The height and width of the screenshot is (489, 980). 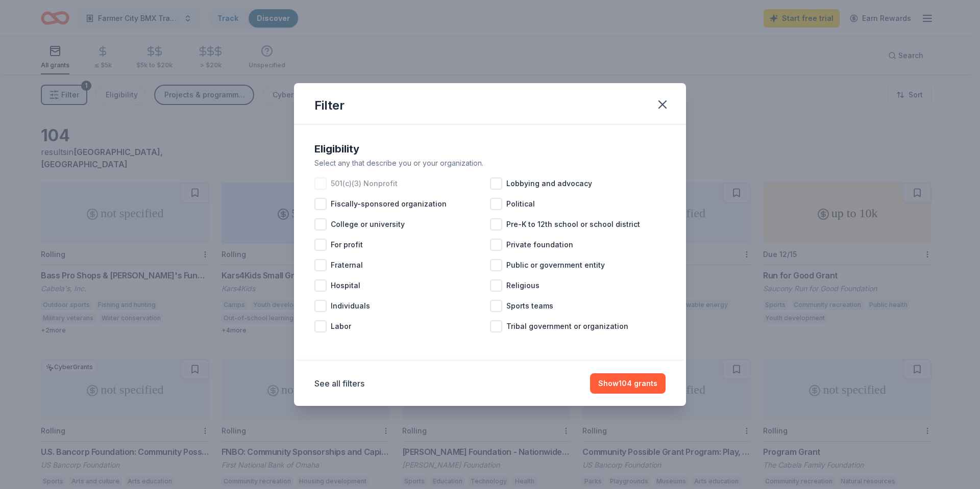 I want to click on span: Labor, so click(x=341, y=327).